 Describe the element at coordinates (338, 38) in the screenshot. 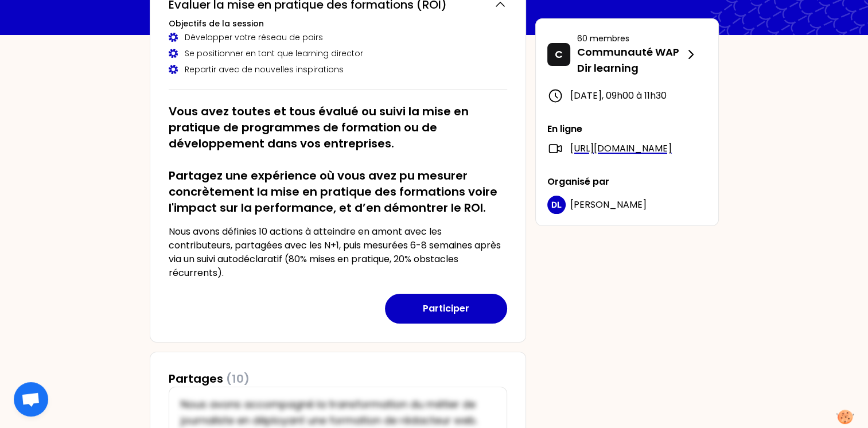

I see `div: Développer votre réseau de pairs` at that location.